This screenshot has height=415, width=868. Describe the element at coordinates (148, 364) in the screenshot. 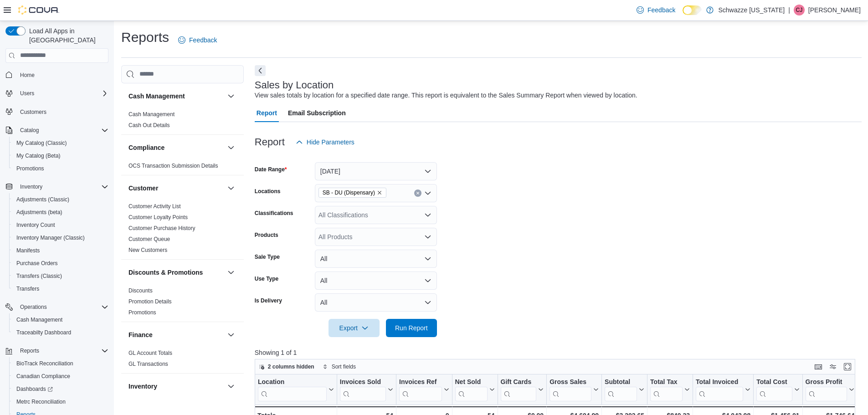

I see `span: GL Transactions` at that location.